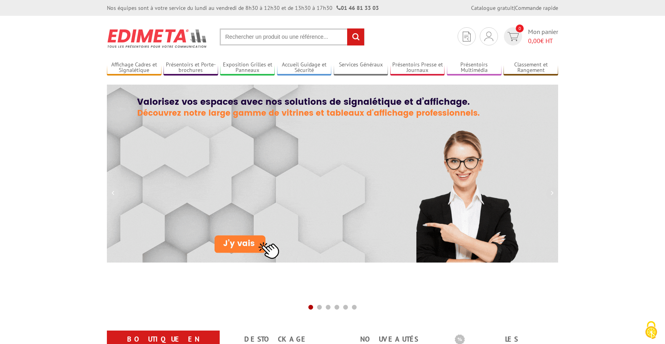  I want to click on input: Rechercher un produit ou une référence..., so click(292, 37).